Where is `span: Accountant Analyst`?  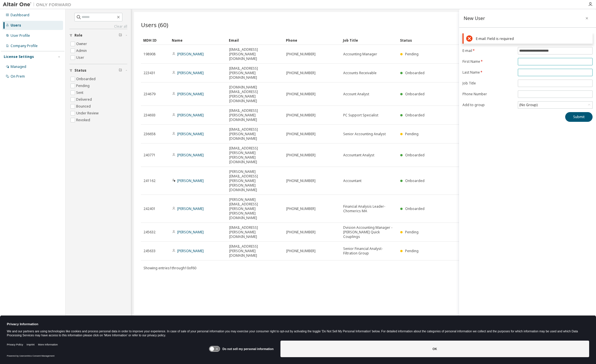 span: Accountant Analyst is located at coordinates (358, 155).